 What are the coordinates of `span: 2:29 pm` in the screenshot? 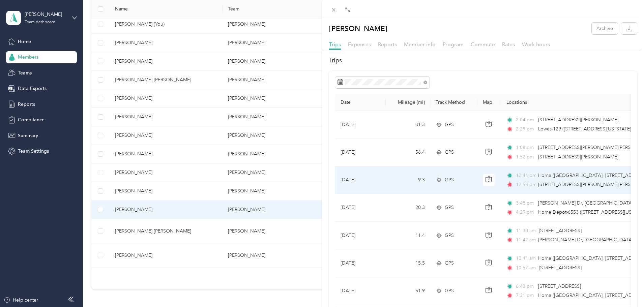 It's located at (525, 129).